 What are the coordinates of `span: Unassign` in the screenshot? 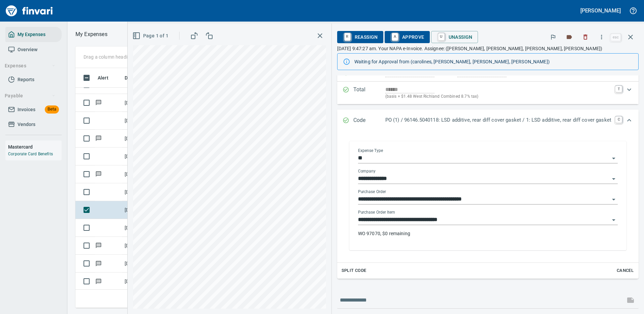 It's located at (455, 37).